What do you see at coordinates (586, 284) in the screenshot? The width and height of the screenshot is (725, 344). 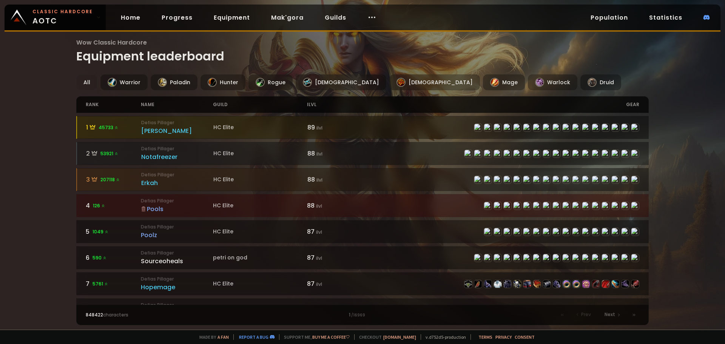 I see `img: item-23001` at bounding box center [586, 284].